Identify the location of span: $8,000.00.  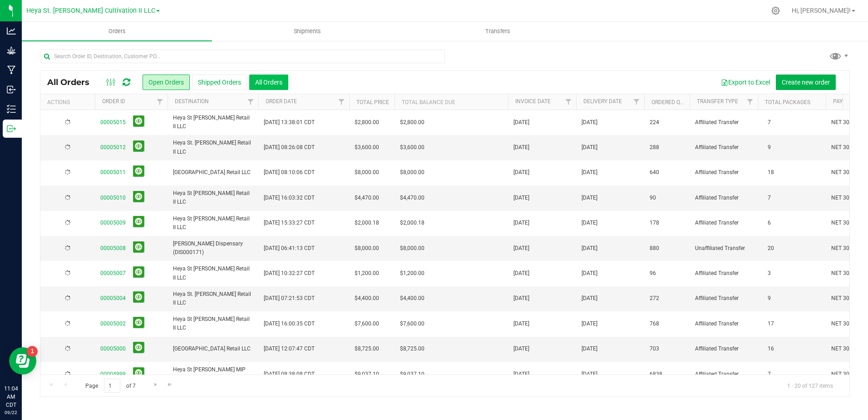
(412, 248).